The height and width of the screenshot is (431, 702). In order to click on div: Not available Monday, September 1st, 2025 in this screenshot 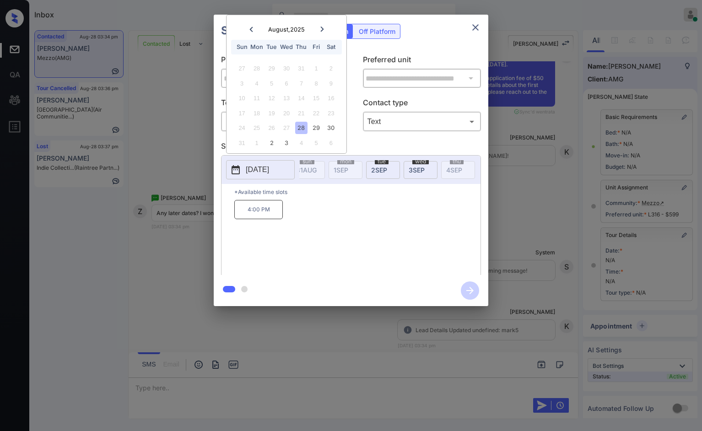, I will do `click(256, 143)`.